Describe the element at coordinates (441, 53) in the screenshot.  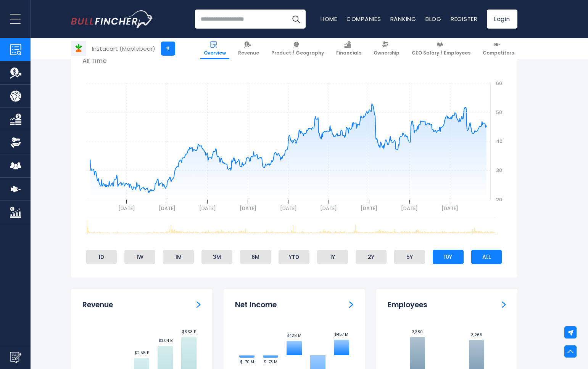
I see `span: CEO Salary / Employees` at that location.